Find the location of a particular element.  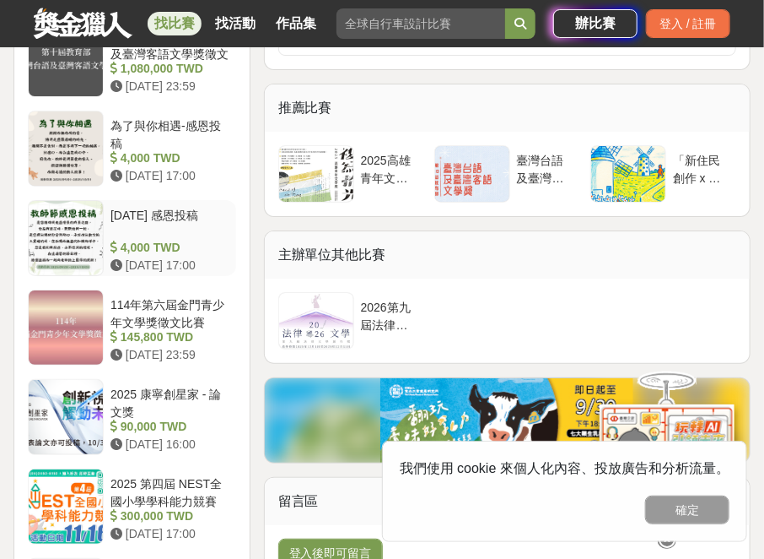

a: 找比賽 is located at coordinates (175, 24).